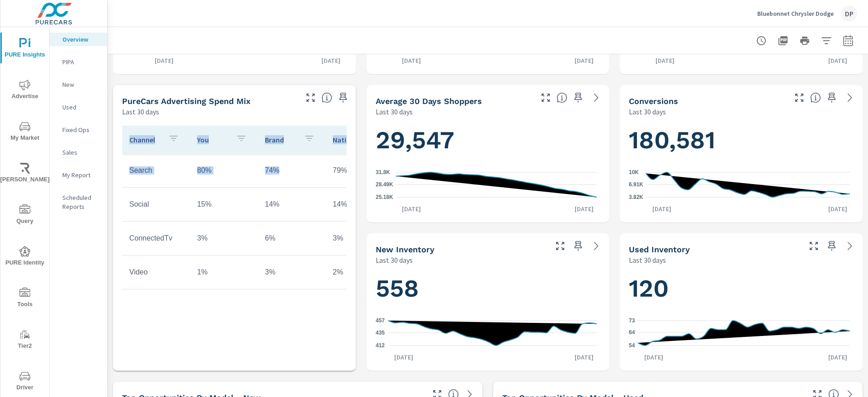 The image size is (868, 397). I want to click on h5: New Inventory, so click(405, 249).